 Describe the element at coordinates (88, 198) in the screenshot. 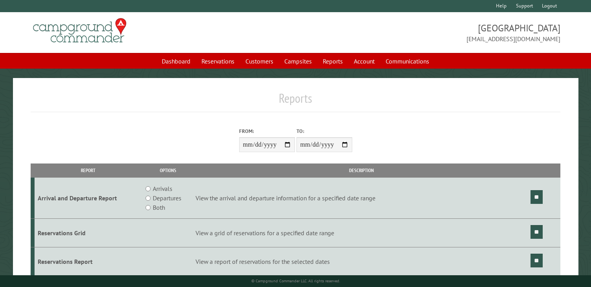

I see `td: Arrival and Departure Report` at that location.